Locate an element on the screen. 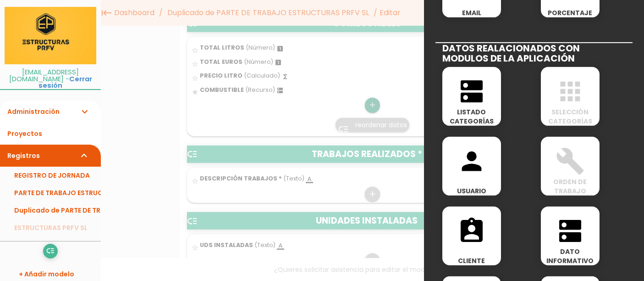 The image size is (644, 281). i: build is located at coordinates (570, 161).